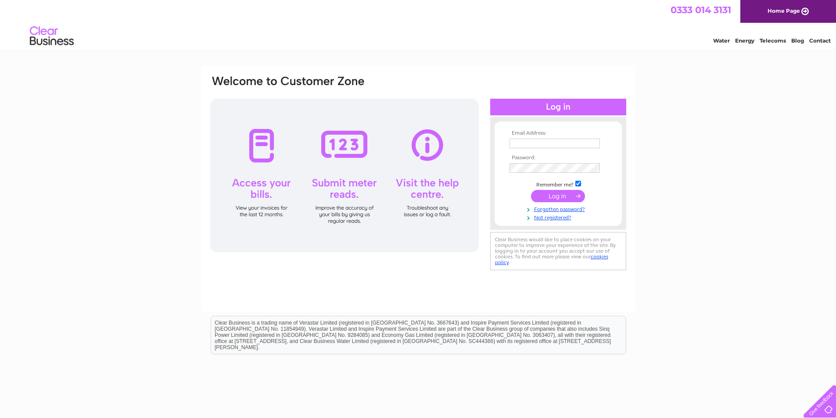 Image resolution: width=836 pixels, height=418 pixels. Describe the element at coordinates (701, 10) in the screenshot. I see `a: 0333 014 3131` at that location.